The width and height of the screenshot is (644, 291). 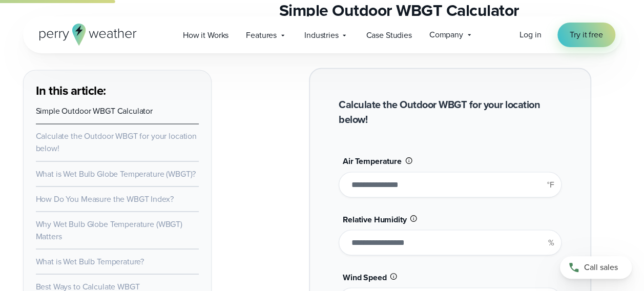 What do you see at coordinates (109, 230) in the screenshot?
I see `a: Why Wet Bulb Globe Temperature (WBGT) Matters` at bounding box center [109, 230].